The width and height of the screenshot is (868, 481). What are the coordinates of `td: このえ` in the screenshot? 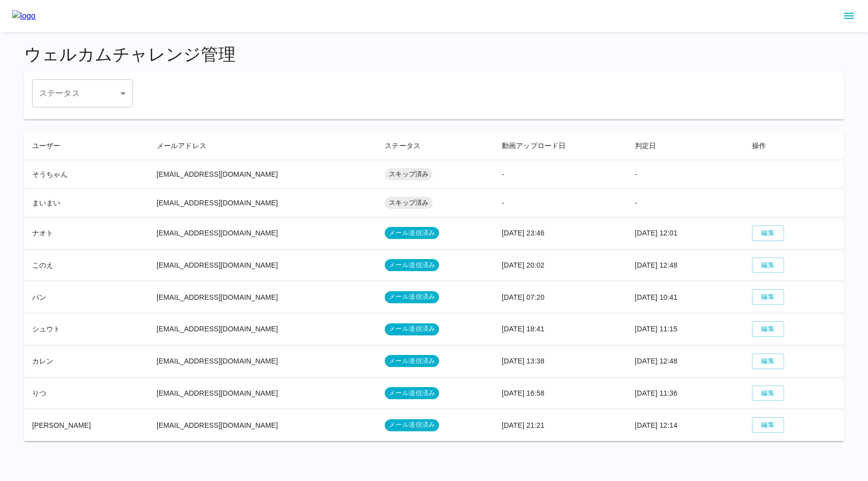 It's located at (87, 265).